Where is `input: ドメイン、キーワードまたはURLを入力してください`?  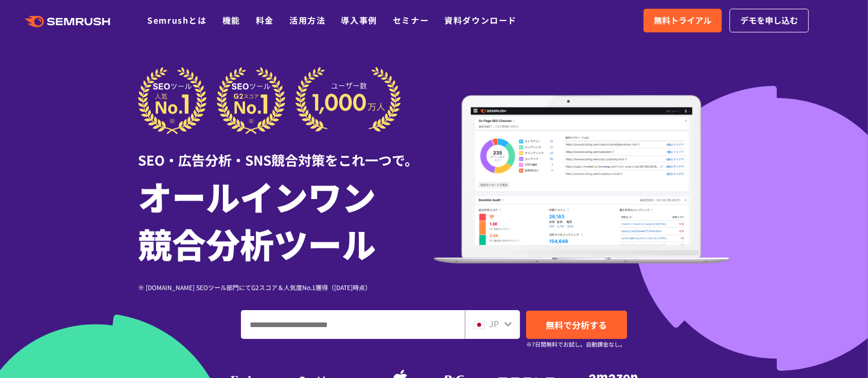 input: ドメイン、キーワードまたはURLを入力してください is located at coordinates (353, 324).